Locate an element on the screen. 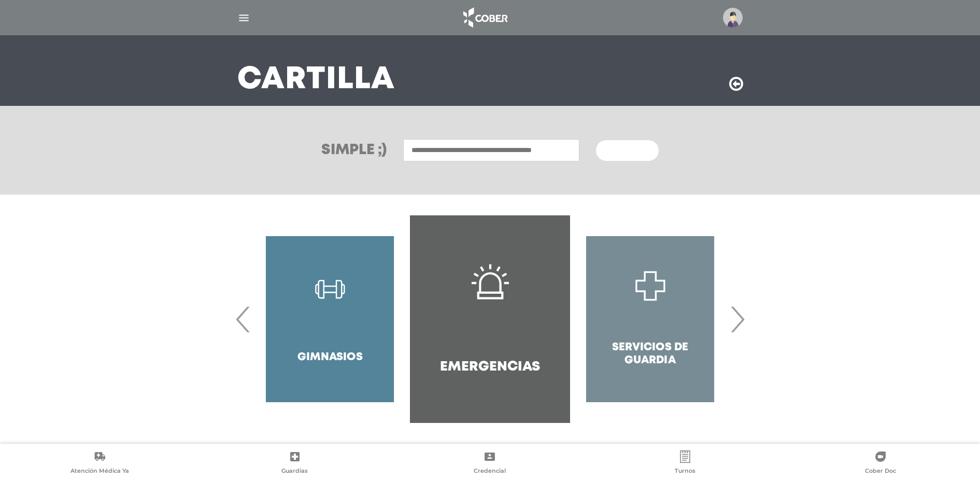 This screenshot has width=980, height=479. img: Cober_menu-lines-white.svg is located at coordinates (243, 18).